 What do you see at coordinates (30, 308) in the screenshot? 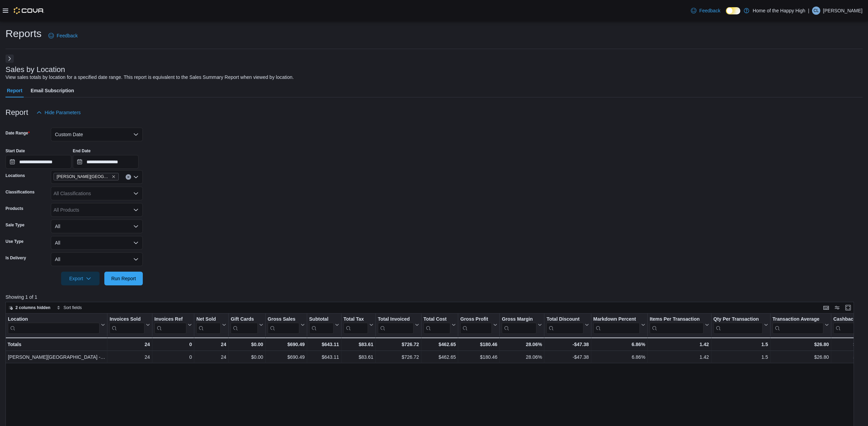
I see `button: 2 columns hidden` at bounding box center [30, 308].